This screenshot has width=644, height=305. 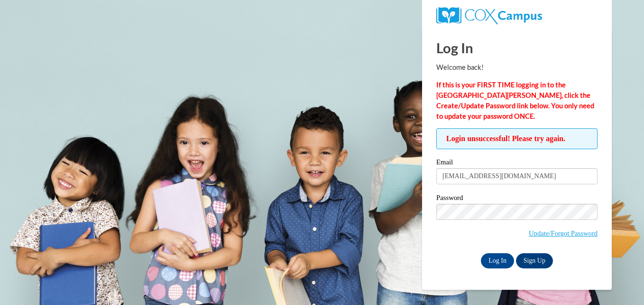 I want to click on label: Email, so click(x=517, y=164).